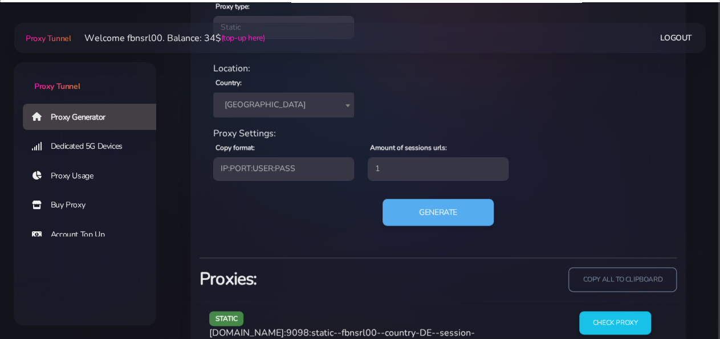 Image resolution: width=720 pixels, height=339 pixels. Describe the element at coordinates (232, 6) in the screenshot. I see `label: Proxy type:` at that location.